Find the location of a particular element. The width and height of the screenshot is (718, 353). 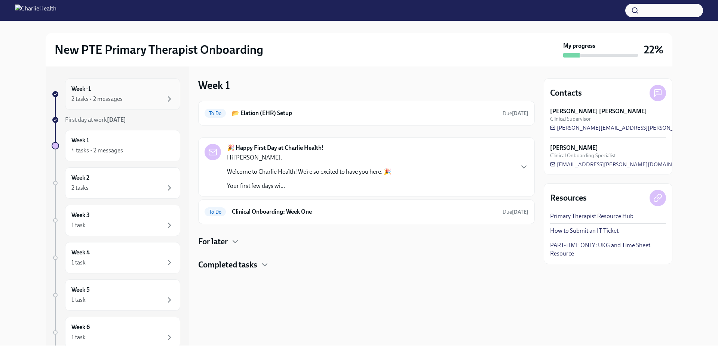

a: Week 31 task is located at coordinates (116, 221).